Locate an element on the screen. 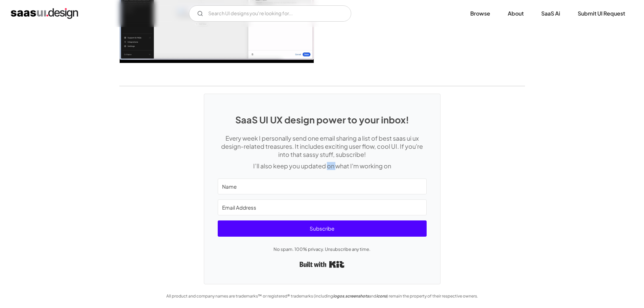  em: logos is located at coordinates (339, 296).